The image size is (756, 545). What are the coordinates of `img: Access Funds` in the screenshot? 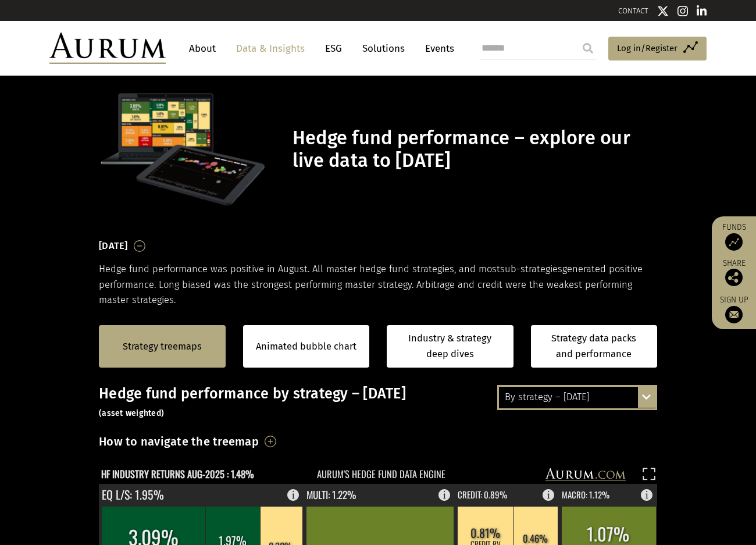 It's located at (734, 242).